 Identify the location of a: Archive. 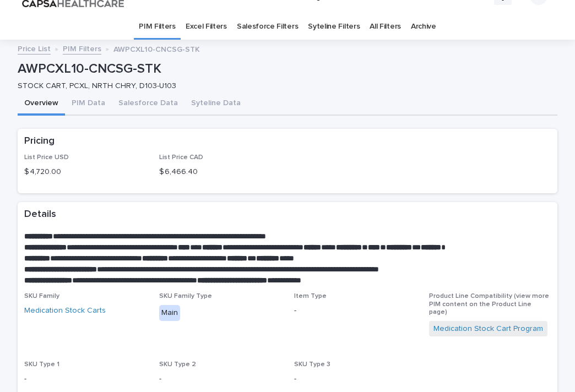
(423, 26).